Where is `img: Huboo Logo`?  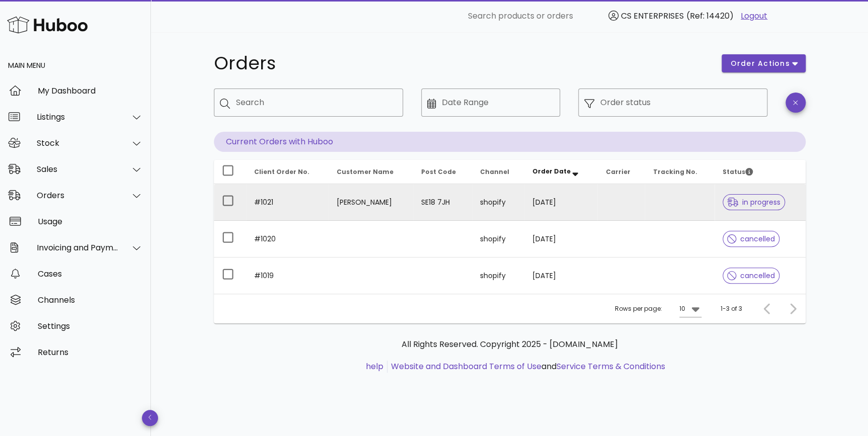
img: Huboo Logo is located at coordinates (47, 25).